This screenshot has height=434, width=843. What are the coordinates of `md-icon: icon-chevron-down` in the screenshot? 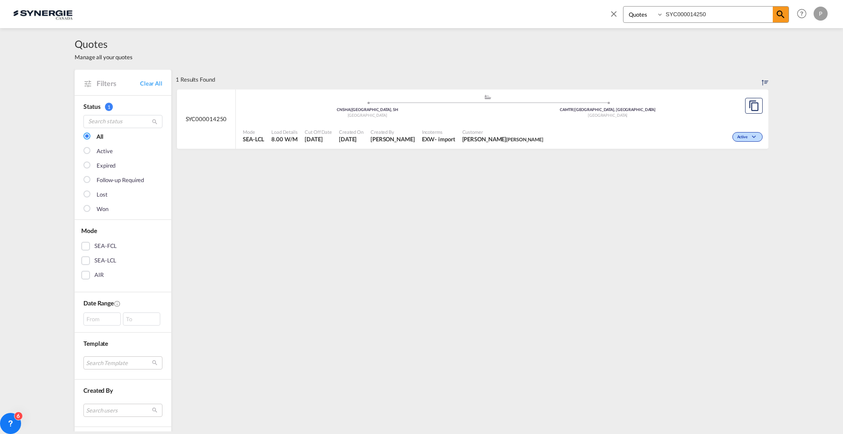 It's located at (755, 137).